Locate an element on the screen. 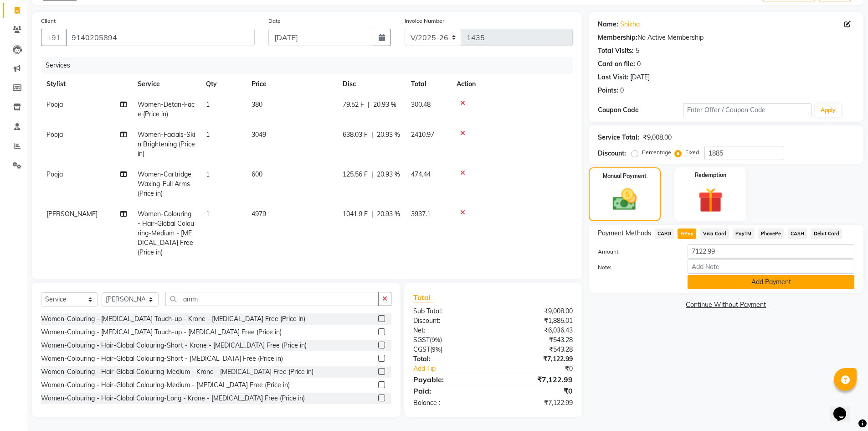 The width and height of the screenshot is (868, 431). span: Payment Methods is located at coordinates (624, 233).